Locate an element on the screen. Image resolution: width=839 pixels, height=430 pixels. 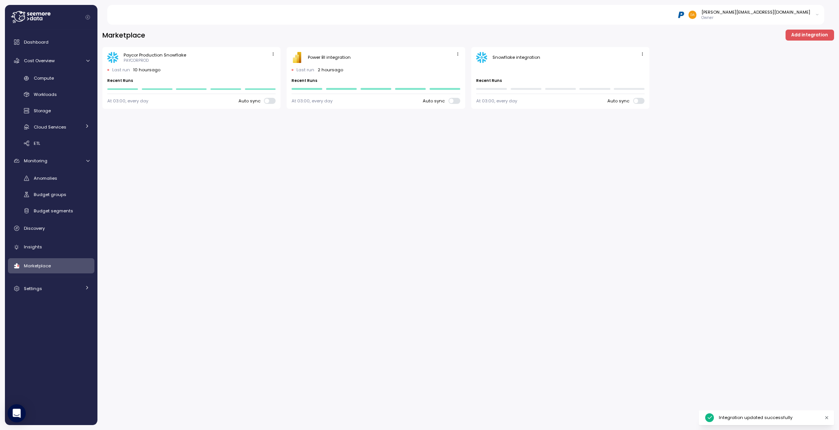
span: Add integration is located at coordinates (810, 35).